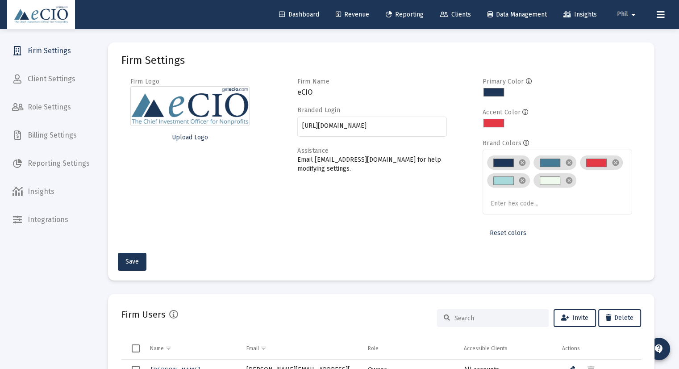 The image size is (679, 369). Describe the element at coordinates (157, 348) in the screenshot. I see `div: Name` at that location.